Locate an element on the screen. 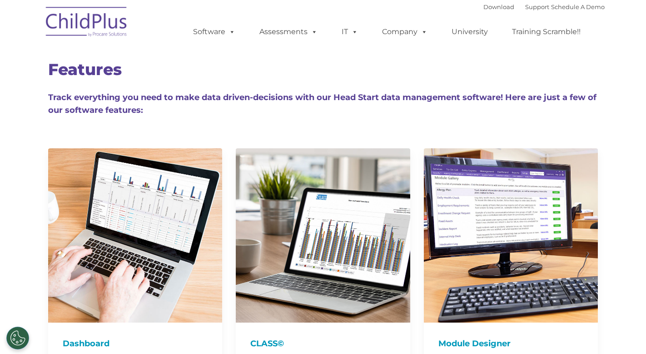 The height and width of the screenshot is (354, 646). h4: Dashboard is located at coordinates (135, 343).